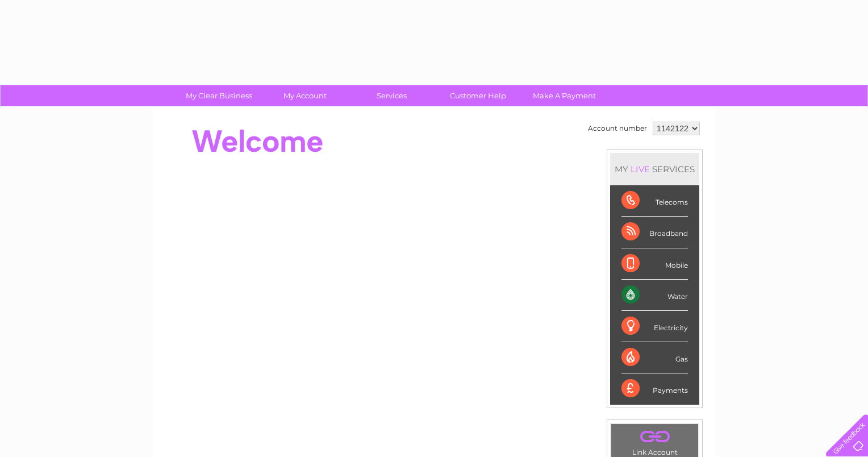  I want to click on div: LIVE, so click(640, 169).